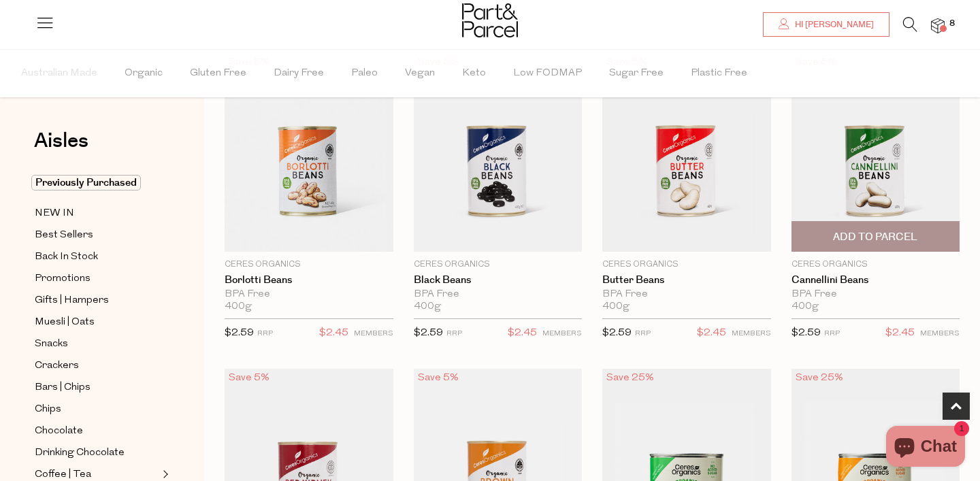  What do you see at coordinates (96, 301) in the screenshot?
I see `a: Gifts | Hampers` at bounding box center [96, 301].